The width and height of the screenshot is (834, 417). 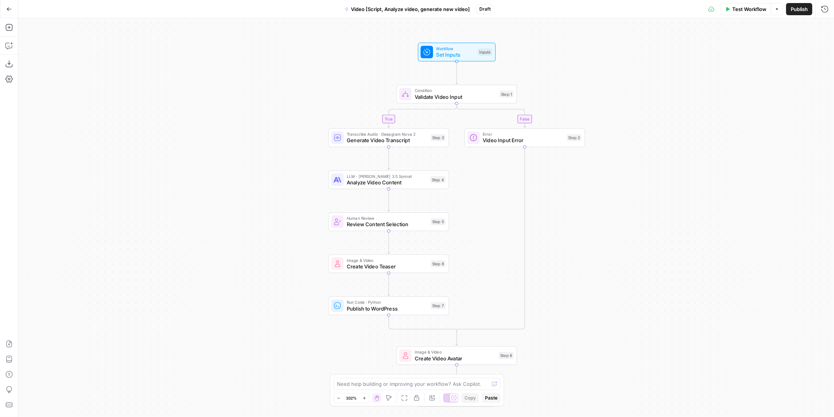 I want to click on span: Publish to WordPress, so click(x=387, y=308).